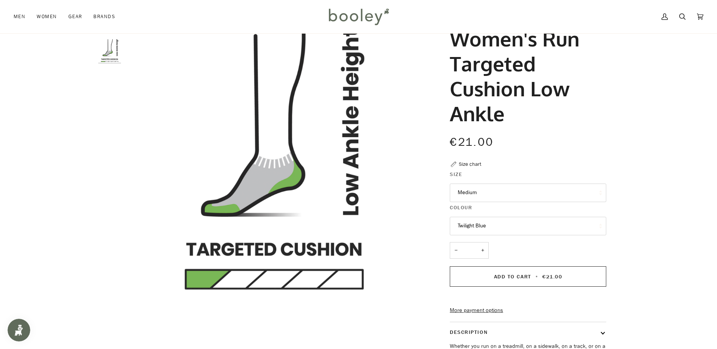  I want to click on button: Description, so click(528, 332).